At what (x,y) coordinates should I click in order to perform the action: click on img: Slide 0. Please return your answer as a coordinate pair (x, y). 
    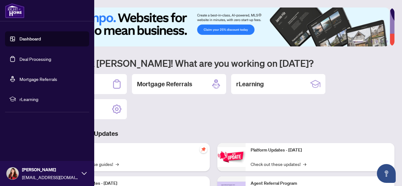
    Looking at the image, I should click on (211, 27).